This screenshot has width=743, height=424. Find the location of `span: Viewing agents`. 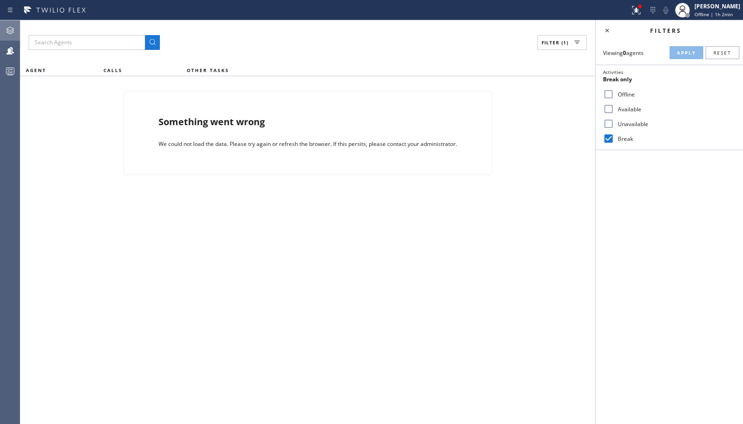

span: Viewing agents is located at coordinates (623, 53).